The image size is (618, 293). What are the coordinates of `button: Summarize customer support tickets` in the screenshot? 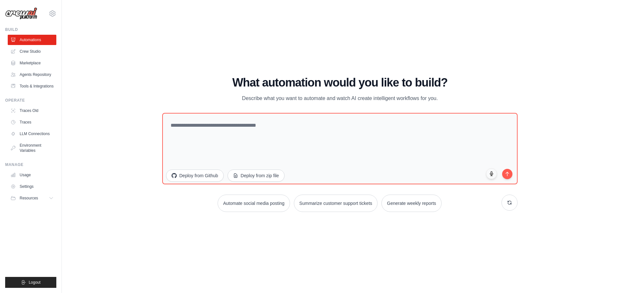 It's located at (336, 204).